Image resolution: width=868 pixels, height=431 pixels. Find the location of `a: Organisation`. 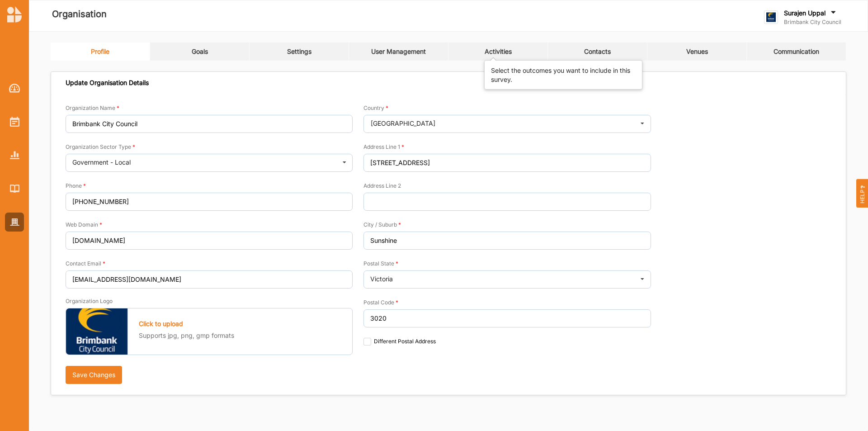

a: Organisation is located at coordinates (15, 222).